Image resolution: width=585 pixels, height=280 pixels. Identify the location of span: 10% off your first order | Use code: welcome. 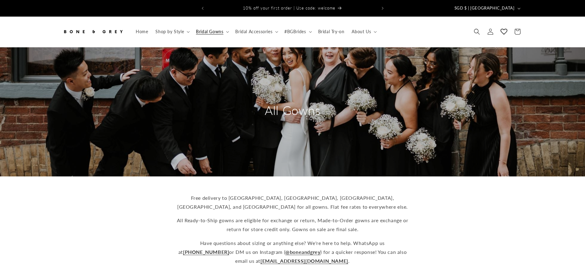
(289, 8).